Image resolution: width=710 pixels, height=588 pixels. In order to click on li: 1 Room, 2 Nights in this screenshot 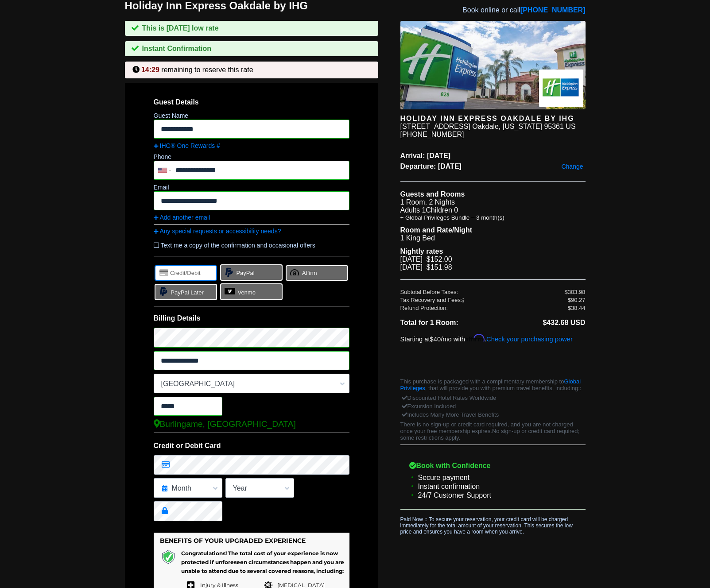, I will do `click(493, 202)`.